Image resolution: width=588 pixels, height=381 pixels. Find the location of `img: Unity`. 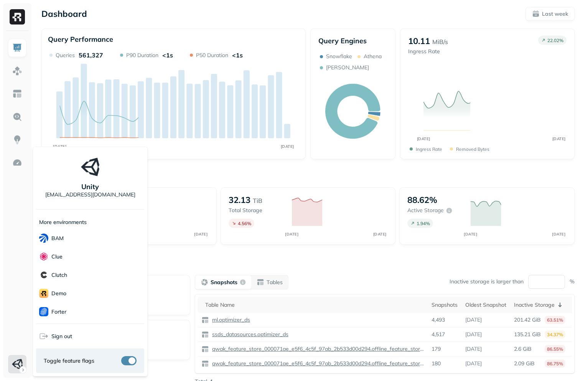

img: Unity is located at coordinates (90, 167).